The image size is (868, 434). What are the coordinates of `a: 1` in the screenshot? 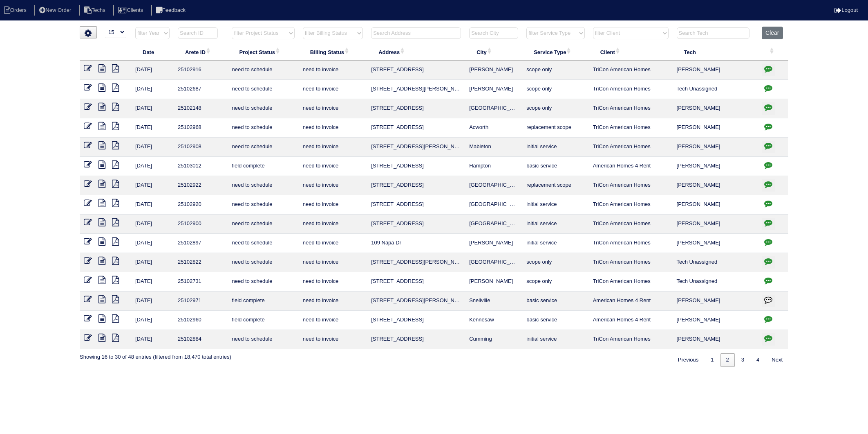 It's located at (712, 360).